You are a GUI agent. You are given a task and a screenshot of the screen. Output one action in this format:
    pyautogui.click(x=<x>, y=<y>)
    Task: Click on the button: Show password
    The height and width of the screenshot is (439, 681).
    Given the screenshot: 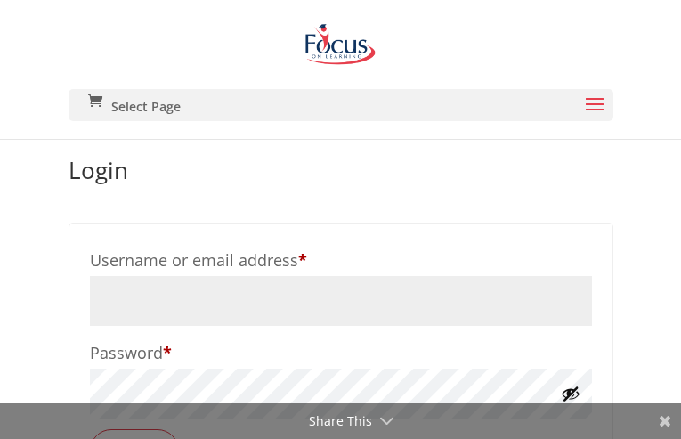 What is the action you would take?
    pyautogui.click(x=570, y=393)
    